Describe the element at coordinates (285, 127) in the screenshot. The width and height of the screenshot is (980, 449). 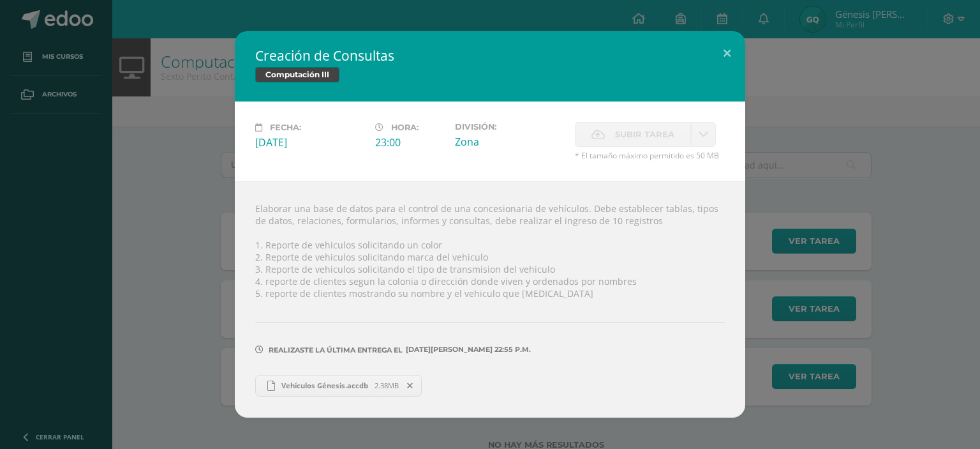
I see `span: Fecha:` at that location.